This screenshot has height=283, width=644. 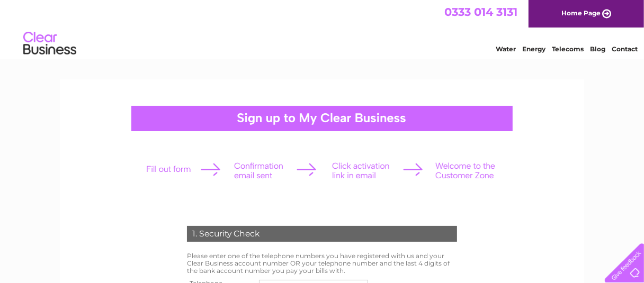 What do you see at coordinates (322, 263) in the screenshot?
I see `td: Please enter one of the telephone numbers you have registered with us and your Clear Business acc...` at bounding box center [322, 263].